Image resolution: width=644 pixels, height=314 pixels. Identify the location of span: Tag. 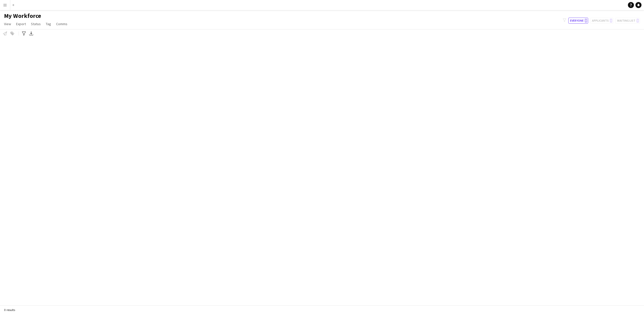
(49, 24).